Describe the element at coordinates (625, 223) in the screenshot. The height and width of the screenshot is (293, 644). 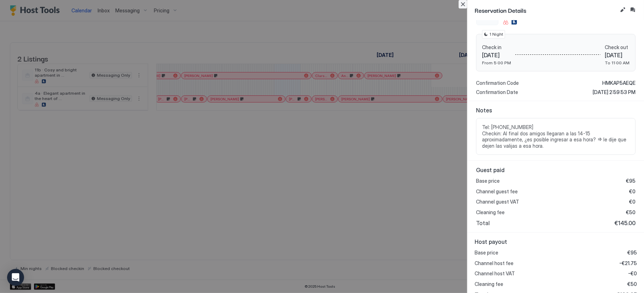
I see `span: €145.00` at that location.